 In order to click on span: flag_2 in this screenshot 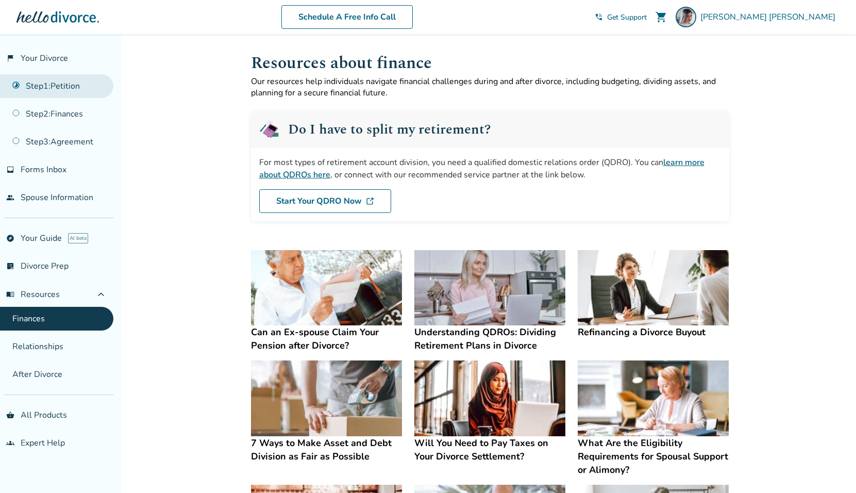, I will do `click(10, 58)`.